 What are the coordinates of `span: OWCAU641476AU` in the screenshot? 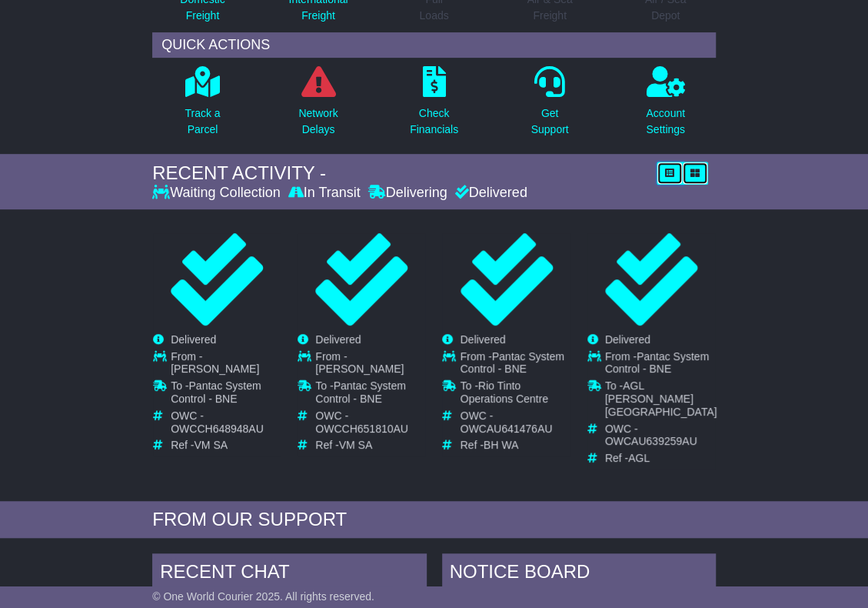 It's located at (506, 428).